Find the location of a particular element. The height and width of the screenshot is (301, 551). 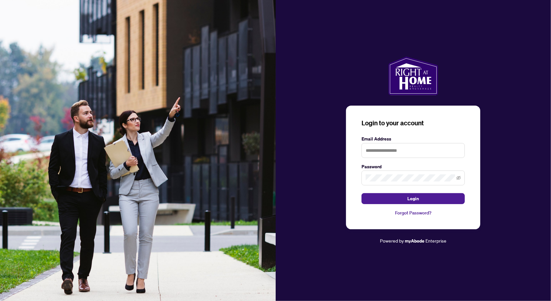

label: Password is located at coordinates (413, 166).